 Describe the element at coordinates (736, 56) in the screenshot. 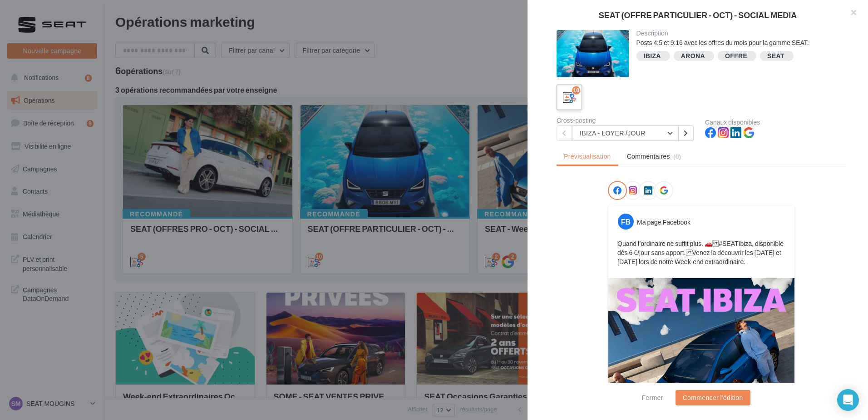

I see `div: OFFRE` at that location.